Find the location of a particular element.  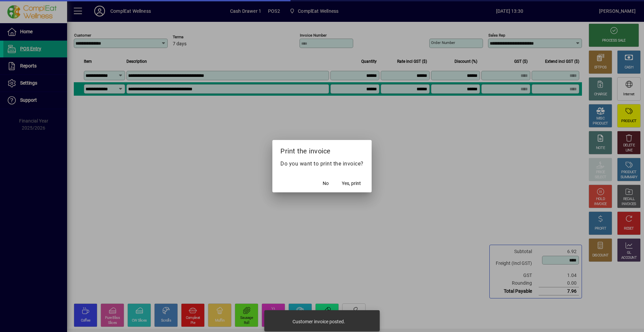

button: Yes, print is located at coordinates (351, 184).